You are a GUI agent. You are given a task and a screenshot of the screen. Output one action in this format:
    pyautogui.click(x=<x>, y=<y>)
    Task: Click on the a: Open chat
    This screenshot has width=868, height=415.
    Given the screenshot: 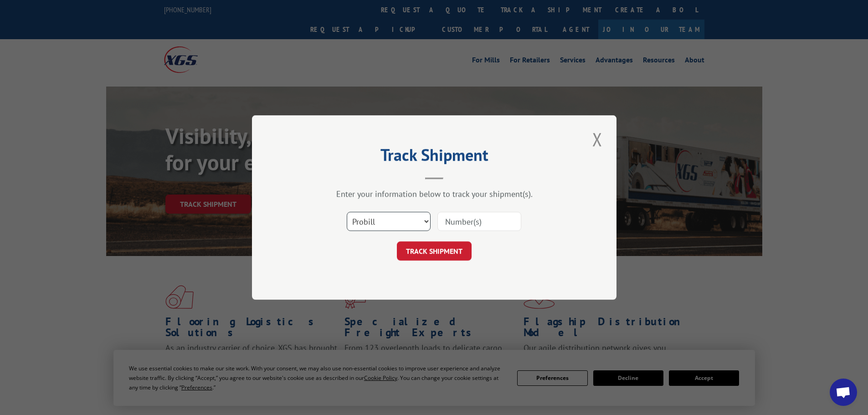 What is the action you would take?
    pyautogui.click(x=843, y=392)
    